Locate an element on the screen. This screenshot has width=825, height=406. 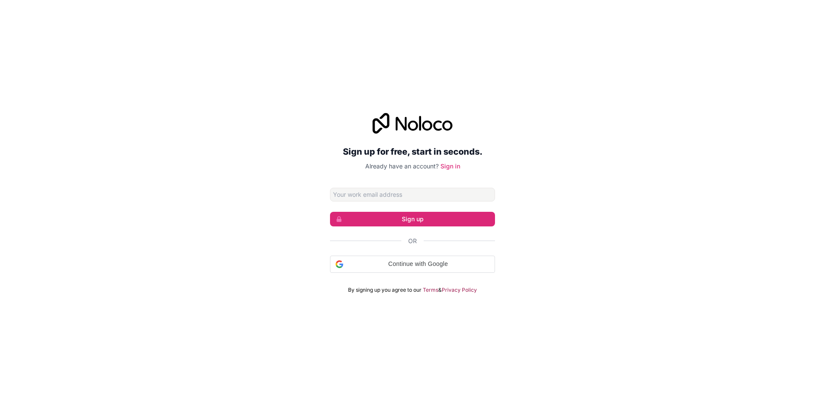
button: Sign up is located at coordinates (412, 219).